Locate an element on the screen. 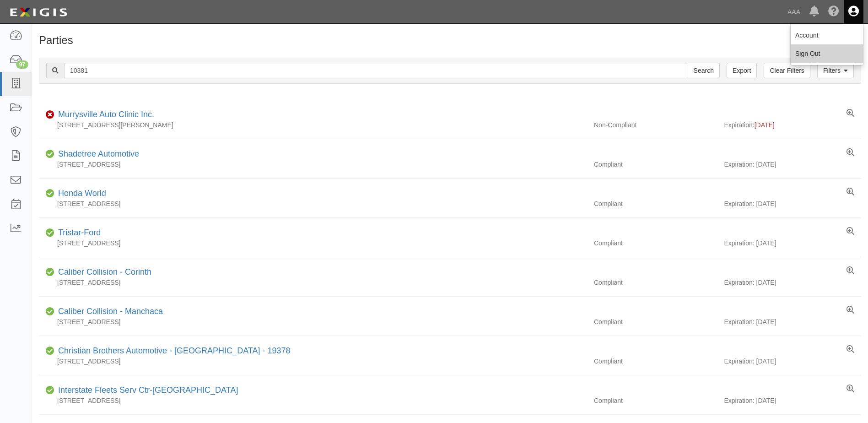 Image resolution: width=868 pixels, height=423 pixels. img: logo-5460c22ac91f19d4615b14bd174203de0afe785f0fc80cf4dbbc73dc1793850b.png is located at coordinates (39, 12).